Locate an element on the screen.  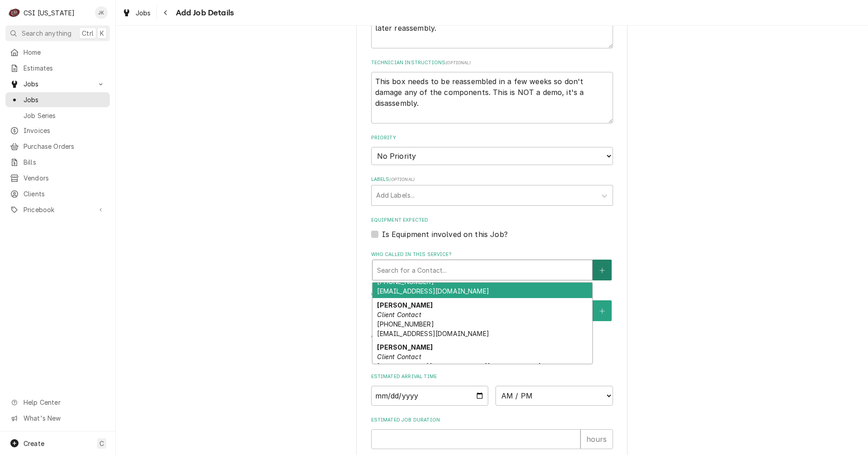
div: Technician Instructions is located at coordinates (492, 91).